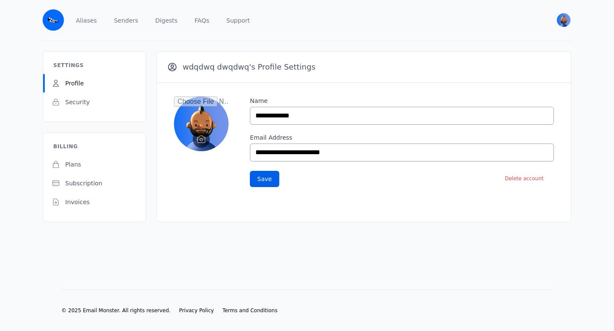  Describe the element at coordinates (94, 164) in the screenshot. I see `a: Plans` at that location.